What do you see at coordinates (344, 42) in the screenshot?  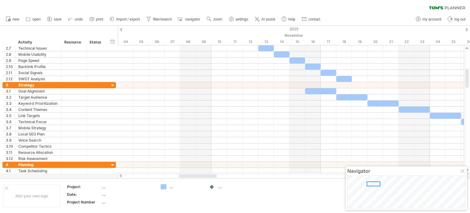 I see `div: Tuesday, 18 November 2025` at bounding box center [344, 42].